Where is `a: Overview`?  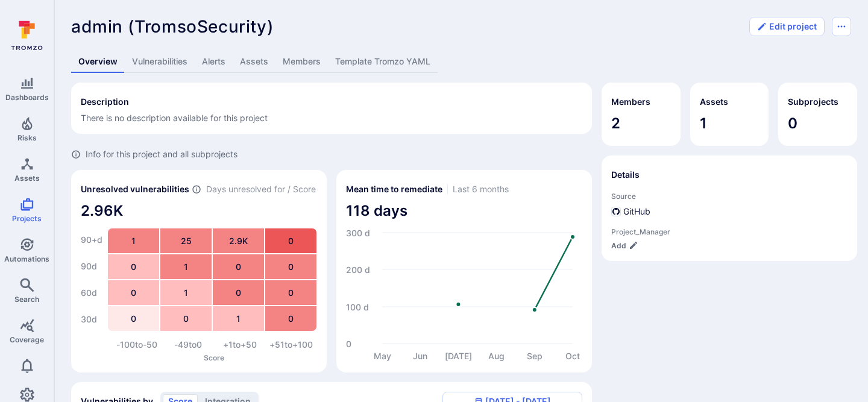 a: Overview is located at coordinates (97, 61).